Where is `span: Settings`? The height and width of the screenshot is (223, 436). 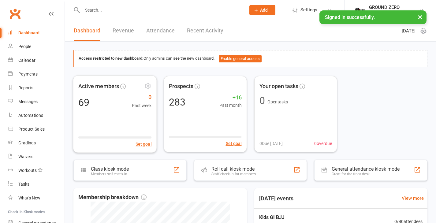
span: Settings is located at coordinates (309, 10).